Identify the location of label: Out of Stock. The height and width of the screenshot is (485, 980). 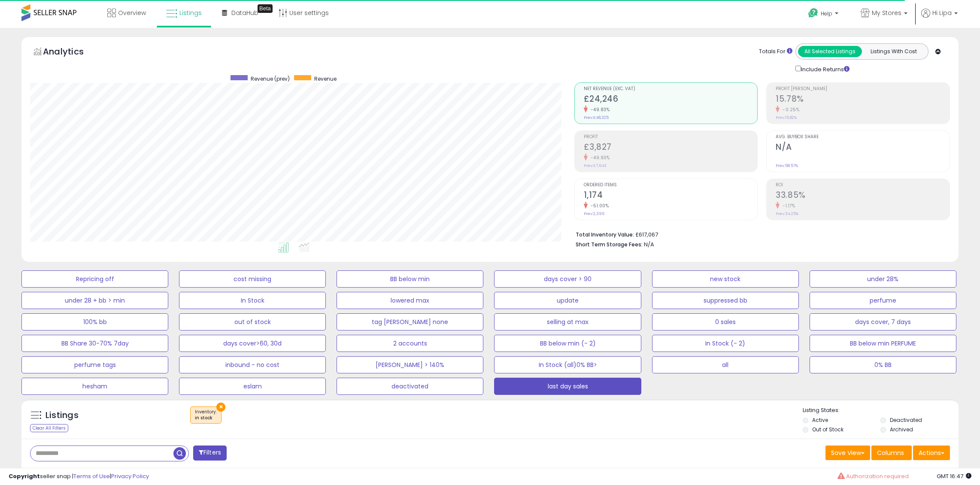
(828, 429).